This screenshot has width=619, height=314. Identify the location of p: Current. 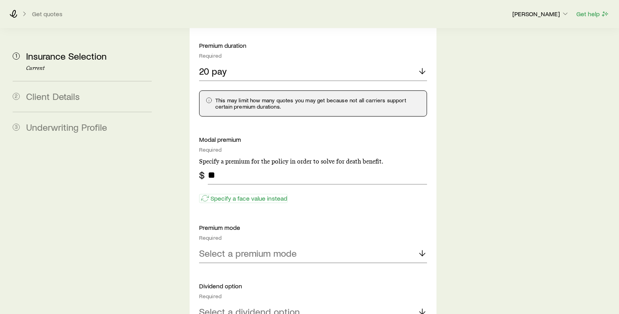
(89, 68).